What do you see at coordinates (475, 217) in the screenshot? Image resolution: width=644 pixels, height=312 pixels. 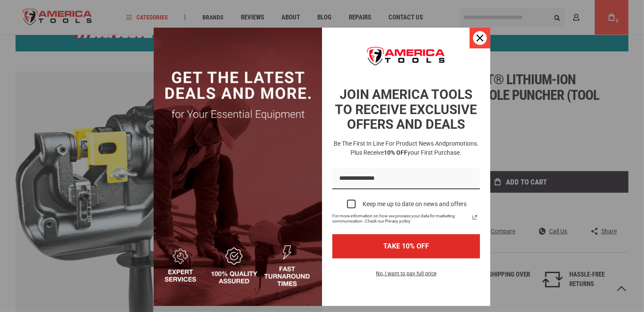 I see `a: Read our Privacy Policy` at bounding box center [475, 217].